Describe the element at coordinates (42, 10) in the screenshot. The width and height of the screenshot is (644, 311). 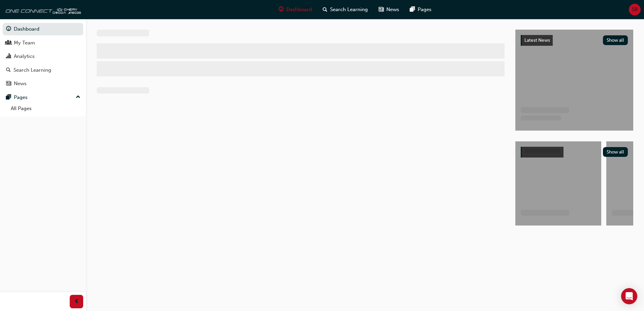
I see `img: oneconnect` at that location.